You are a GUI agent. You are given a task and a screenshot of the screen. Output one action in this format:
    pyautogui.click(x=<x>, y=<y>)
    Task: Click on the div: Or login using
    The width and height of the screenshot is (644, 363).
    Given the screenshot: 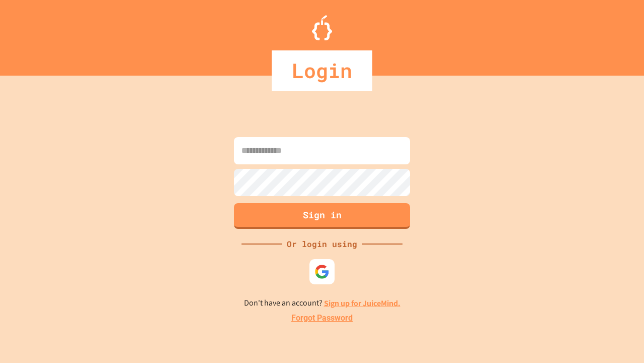 What is the action you would take?
    pyautogui.click(x=322, y=244)
    